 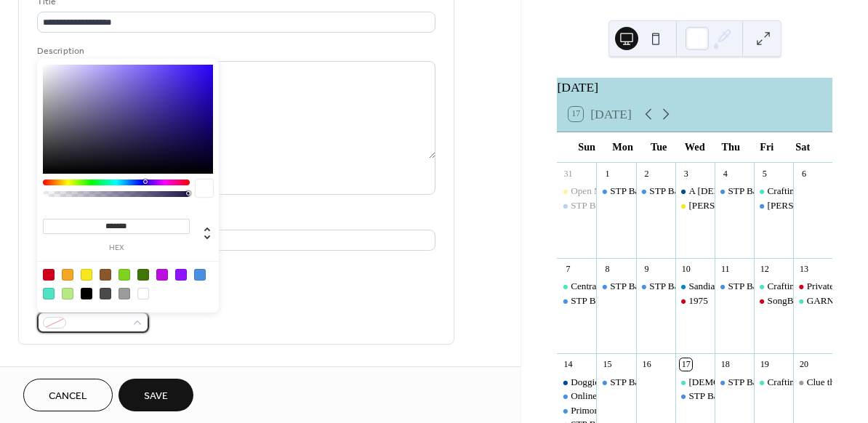 What do you see at coordinates (764, 173) in the screenshot?
I see `div: 5` at bounding box center [764, 173].